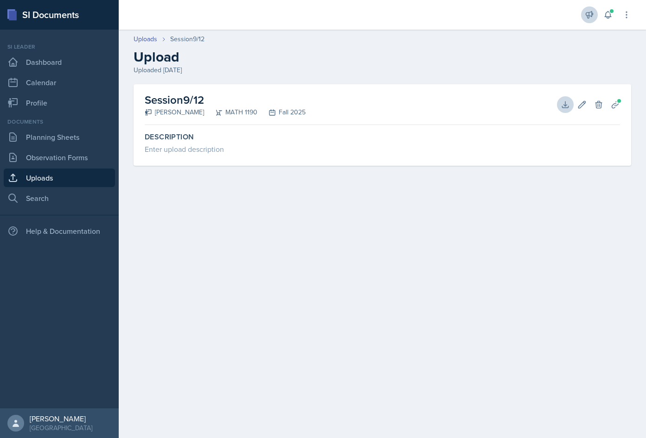  Describe the element at coordinates (59, 103) in the screenshot. I see `a: Profile` at that location.